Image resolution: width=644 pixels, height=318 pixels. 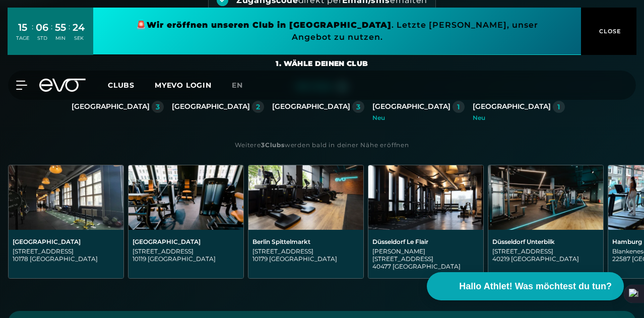 What do you see at coordinates (237, 85) in the screenshot?
I see `span: en` at bounding box center [237, 85].